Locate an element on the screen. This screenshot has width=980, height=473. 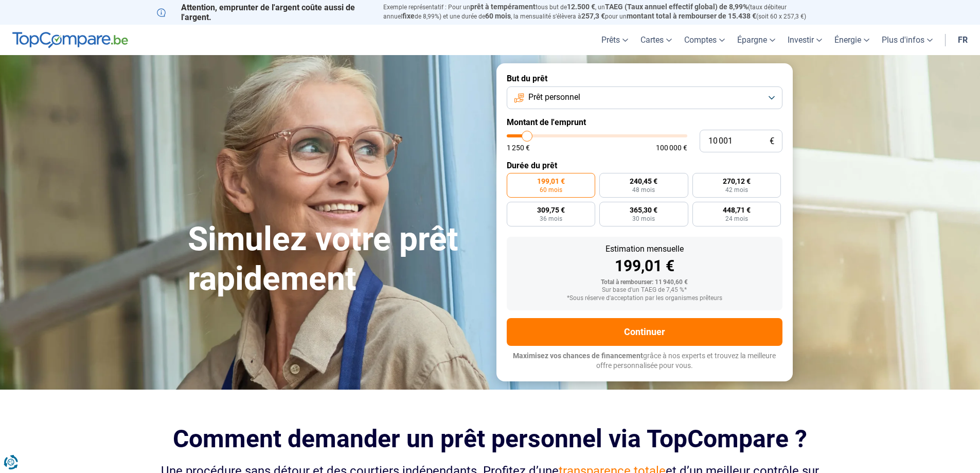
p: Exemple représentatif : Pour un tous but de , un (taux débiteur annuel de 8,99%) et une durée de ... is located at coordinates (604, 12).